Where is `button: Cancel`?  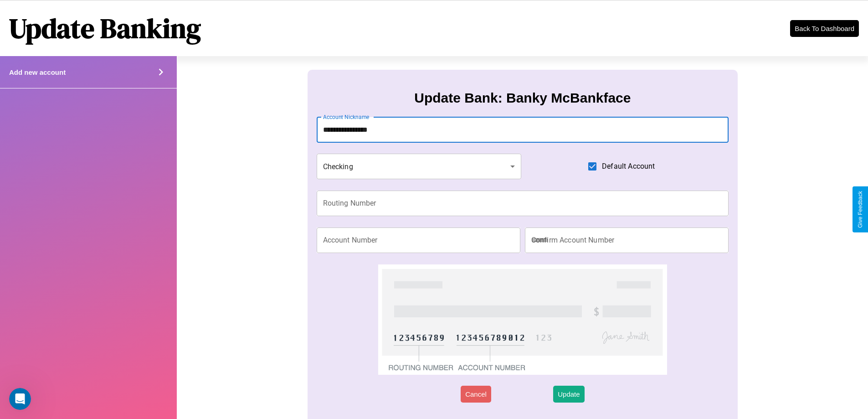 button: Cancel is located at coordinates (475, 394).